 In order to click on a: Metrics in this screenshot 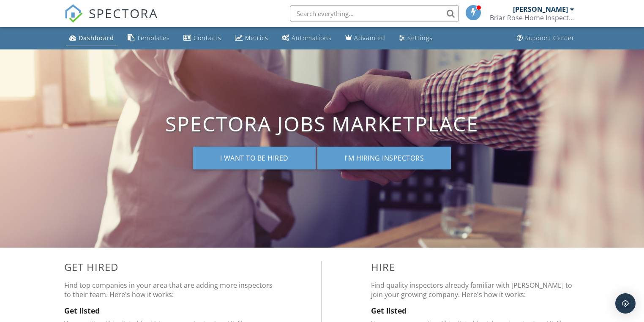, I will do `click(251, 38)`.